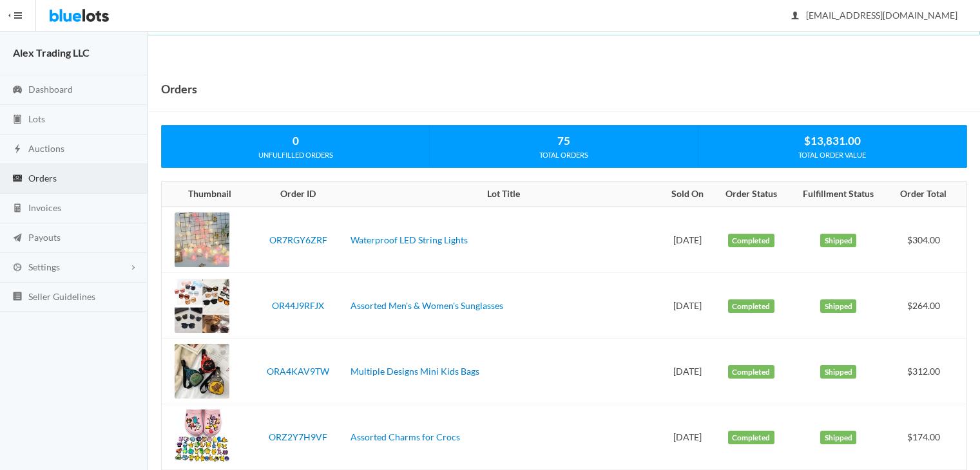 The image size is (980, 470). Describe the element at coordinates (50, 89) in the screenshot. I see `span: Dashboard` at that location.